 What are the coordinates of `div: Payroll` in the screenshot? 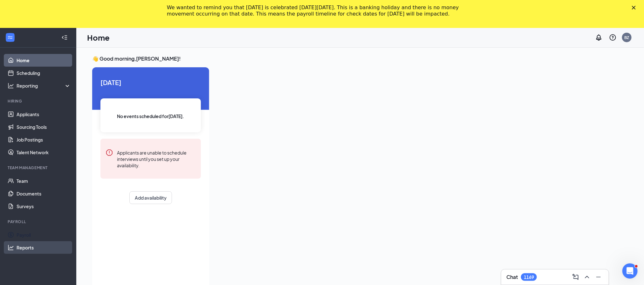 It's located at (39, 222).